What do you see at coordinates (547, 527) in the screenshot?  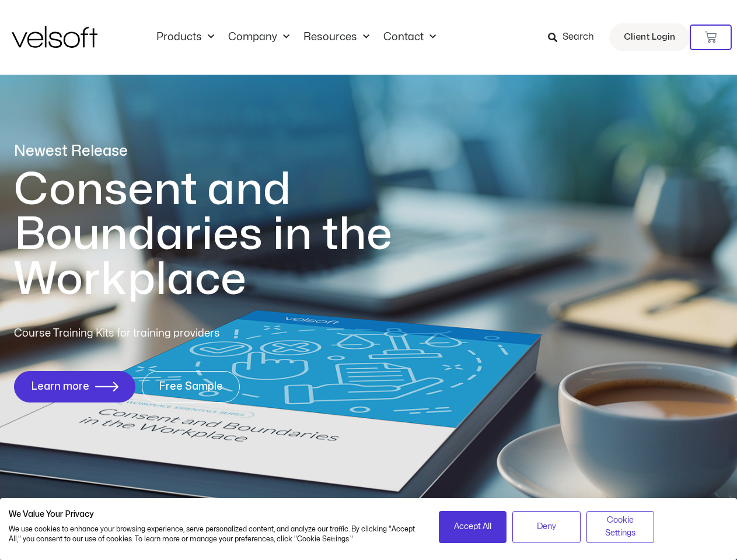 I see `span: Deny` at bounding box center [547, 527].